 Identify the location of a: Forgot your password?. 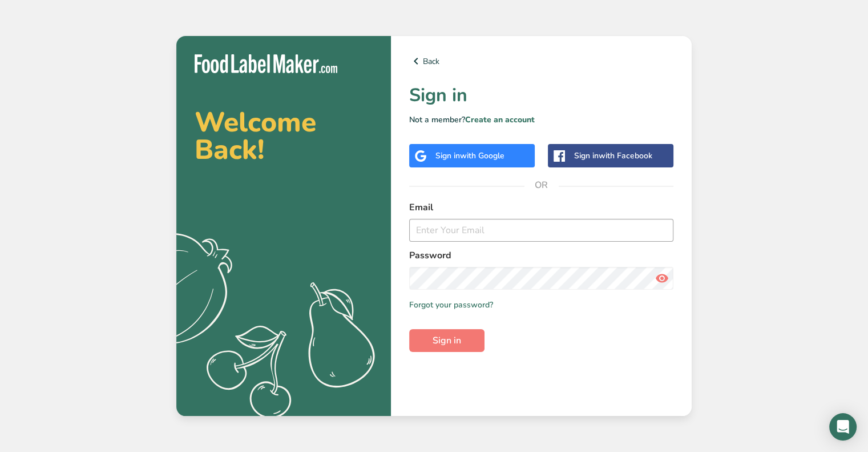
(451, 304).